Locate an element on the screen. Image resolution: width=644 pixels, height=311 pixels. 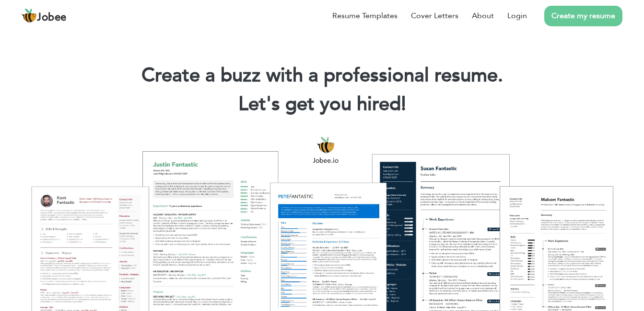
a: Resume Templates is located at coordinates (365, 16).